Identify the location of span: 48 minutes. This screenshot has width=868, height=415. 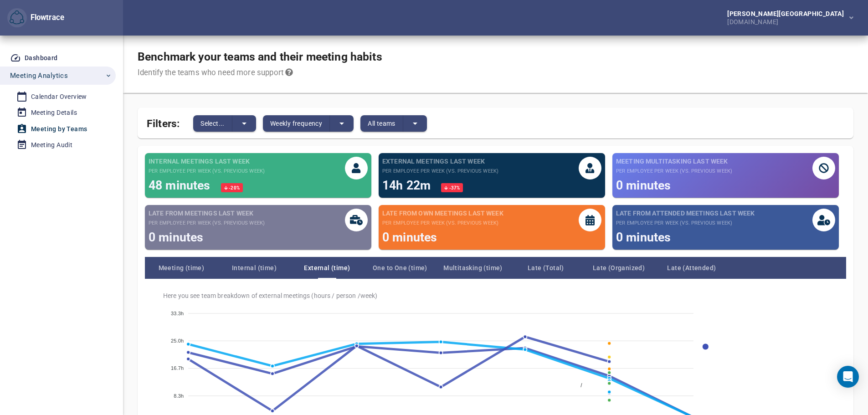
(181, 185).